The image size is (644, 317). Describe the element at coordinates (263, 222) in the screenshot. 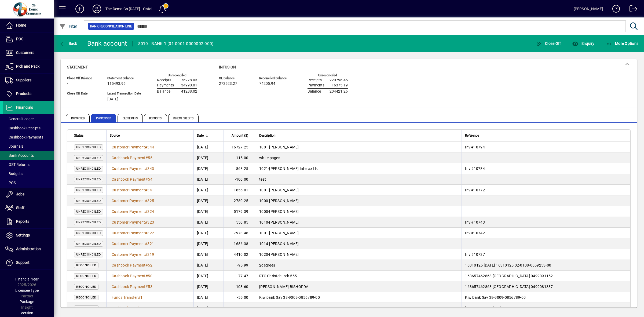

I see `span: 1010` at that location.